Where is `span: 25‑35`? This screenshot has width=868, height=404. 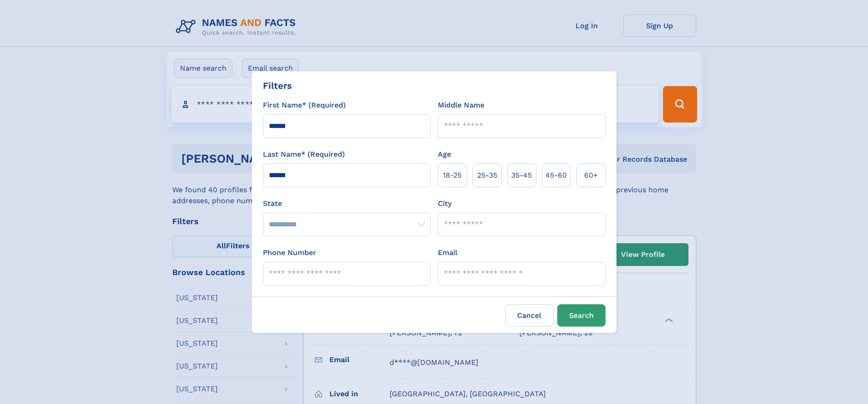
span: 25‑35 is located at coordinates (487, 176).